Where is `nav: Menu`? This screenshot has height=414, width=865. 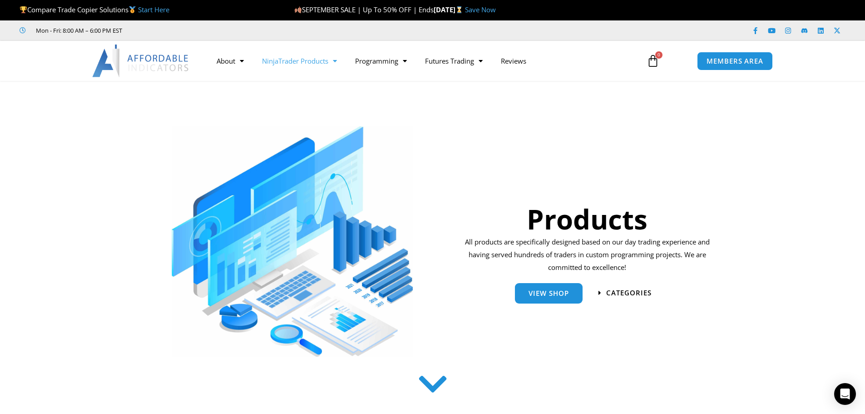 nav: Menu is located at coordinates (422, 61).